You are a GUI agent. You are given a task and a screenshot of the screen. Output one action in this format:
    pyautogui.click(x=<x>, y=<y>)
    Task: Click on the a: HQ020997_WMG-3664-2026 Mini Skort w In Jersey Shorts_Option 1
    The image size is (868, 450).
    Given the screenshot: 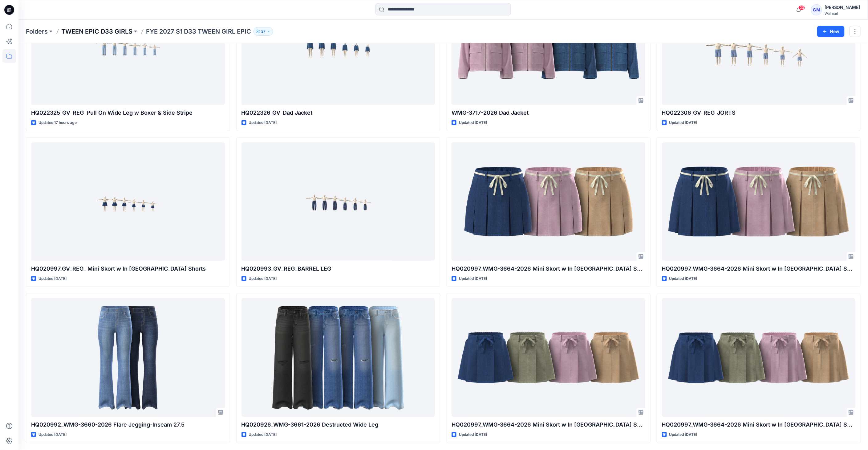 What is the action you would take?
    pyautogui.click(x=548, y=201)
    